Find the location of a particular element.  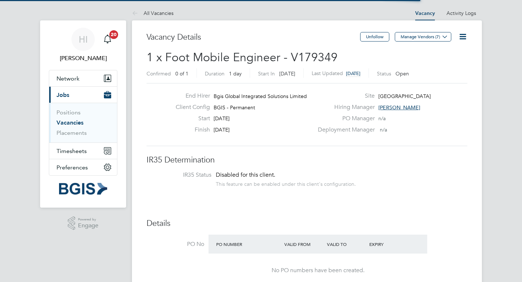

a: Powered byEngage is located at coordinates (83, 223).